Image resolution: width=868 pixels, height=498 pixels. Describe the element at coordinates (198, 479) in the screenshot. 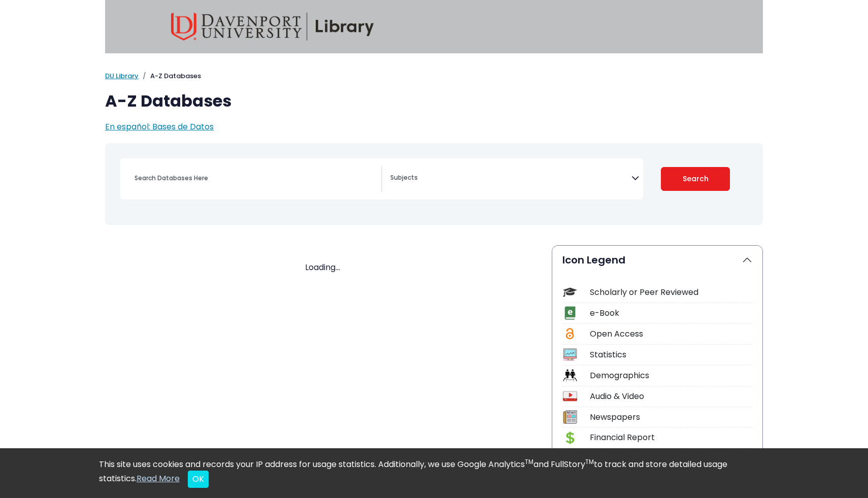

I see `button: Close` at that location.